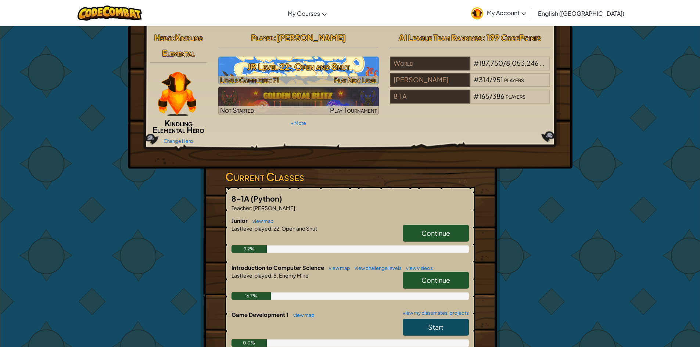 The image size is (700, 347). I want to click on span: Start, so click(436, 327).